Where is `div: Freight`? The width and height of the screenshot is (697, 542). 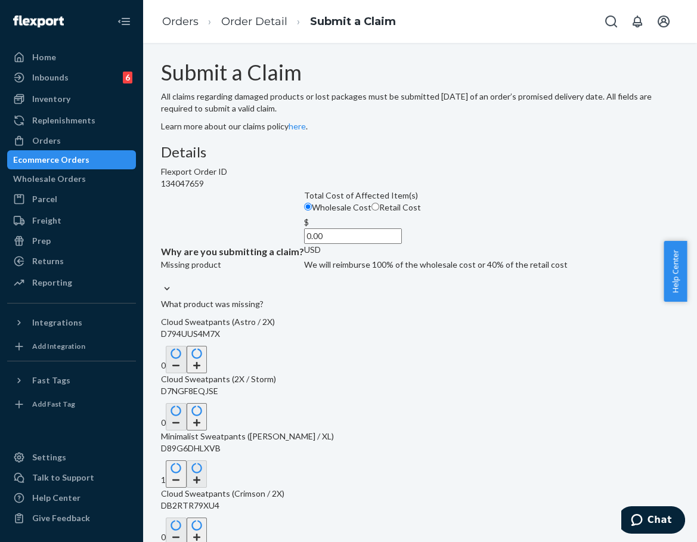
div: Freight is located at coordinates (47, 221).